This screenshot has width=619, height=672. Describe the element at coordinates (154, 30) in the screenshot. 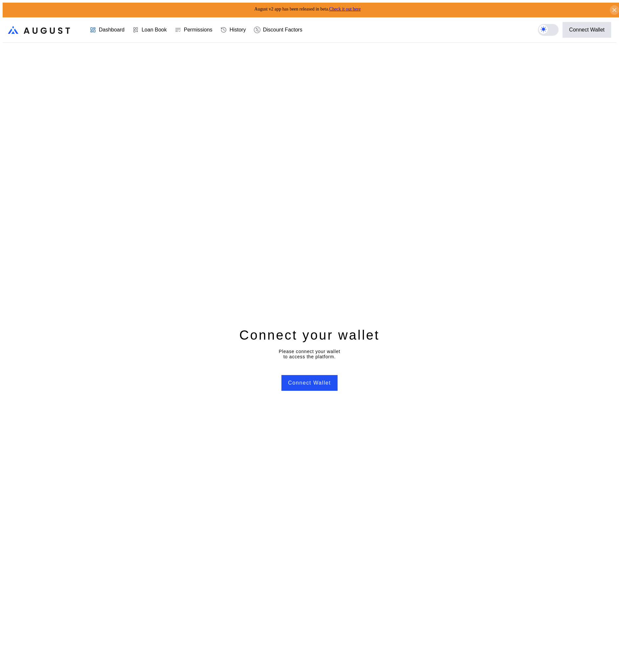

I see `div: Loan Book` at that location.